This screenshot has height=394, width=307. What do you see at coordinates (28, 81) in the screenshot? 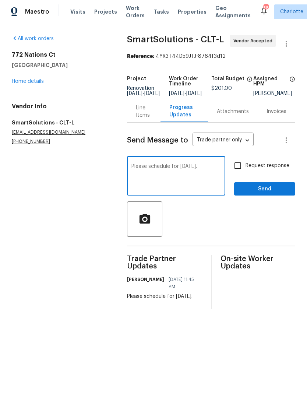
I see `a: Home details` at bounding box center [28, 81].